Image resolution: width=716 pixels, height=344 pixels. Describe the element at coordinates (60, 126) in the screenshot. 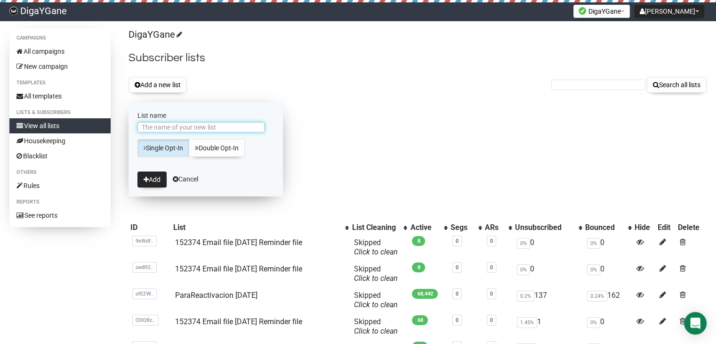

I see `a: View all lists` at that location.